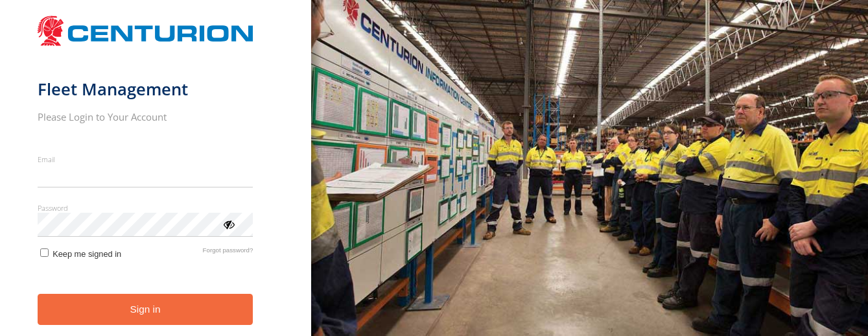  What do you see at coordinates (145, 89) in the screenshot?
I see `h1: Fleet Management` at bounding box center [145, 89].